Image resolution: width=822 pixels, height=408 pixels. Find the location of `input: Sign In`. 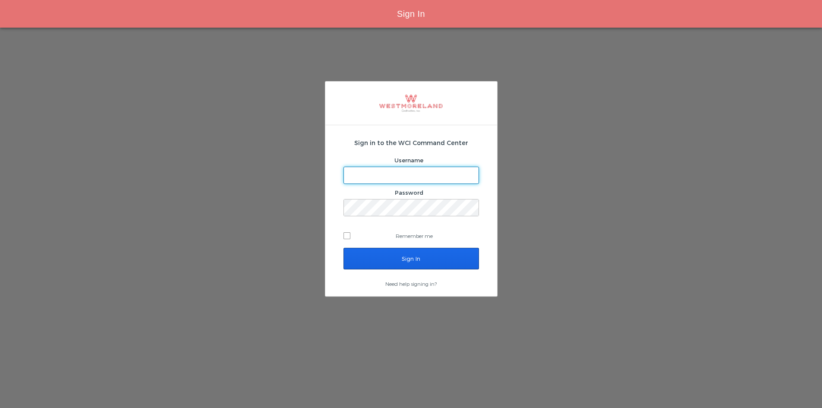

input: Sign In is located at coordinates (411, 258).